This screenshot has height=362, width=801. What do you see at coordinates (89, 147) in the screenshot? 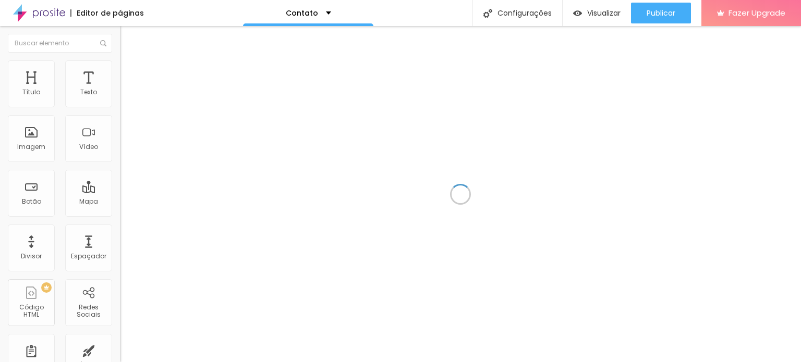
I see `div: Vídeo` at bounding box center [89, 147].